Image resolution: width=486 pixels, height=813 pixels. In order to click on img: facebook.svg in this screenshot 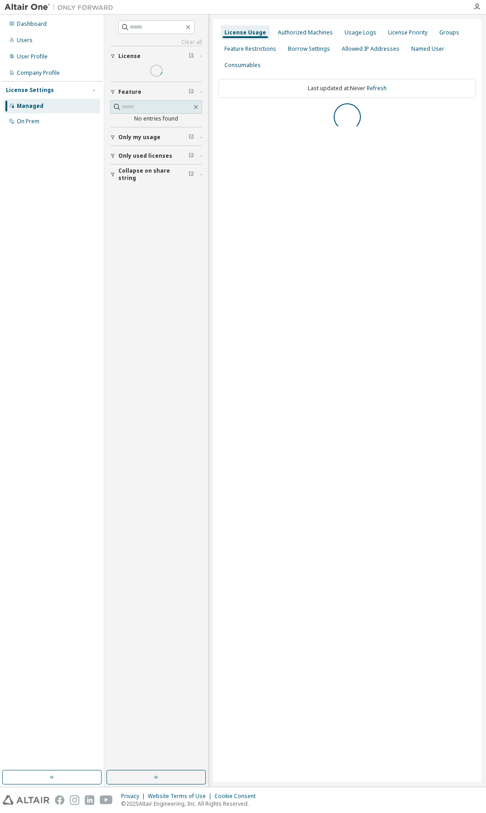, I will do `click(59, 800)`.